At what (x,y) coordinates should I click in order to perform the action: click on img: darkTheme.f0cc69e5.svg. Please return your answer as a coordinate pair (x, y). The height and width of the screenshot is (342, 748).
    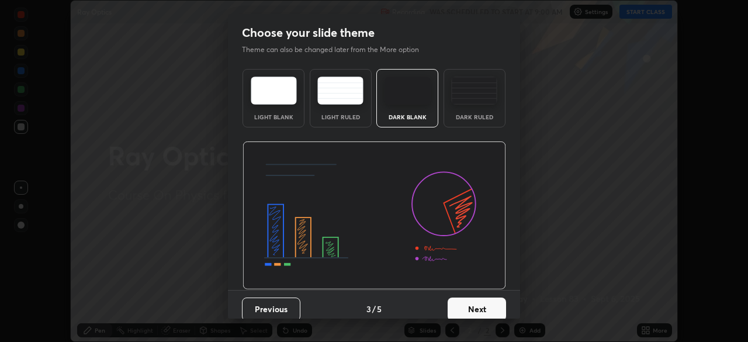
    Looking at the image, I should click on (407, 91).